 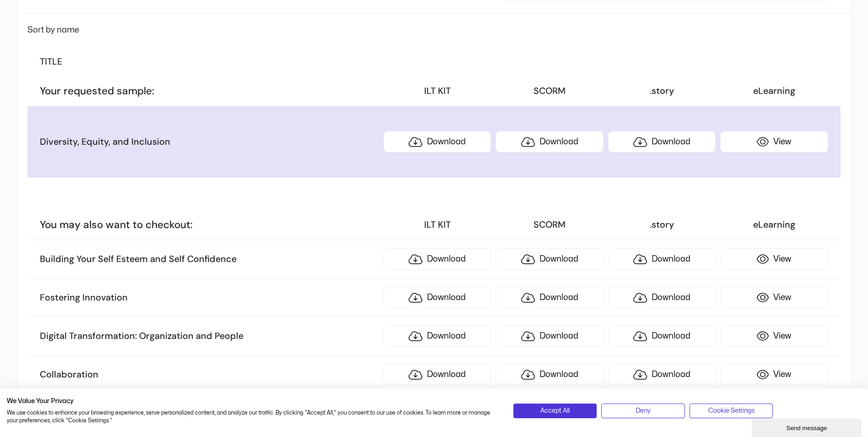 I want to click on span: Sort by name, so click(x=53, y=30).